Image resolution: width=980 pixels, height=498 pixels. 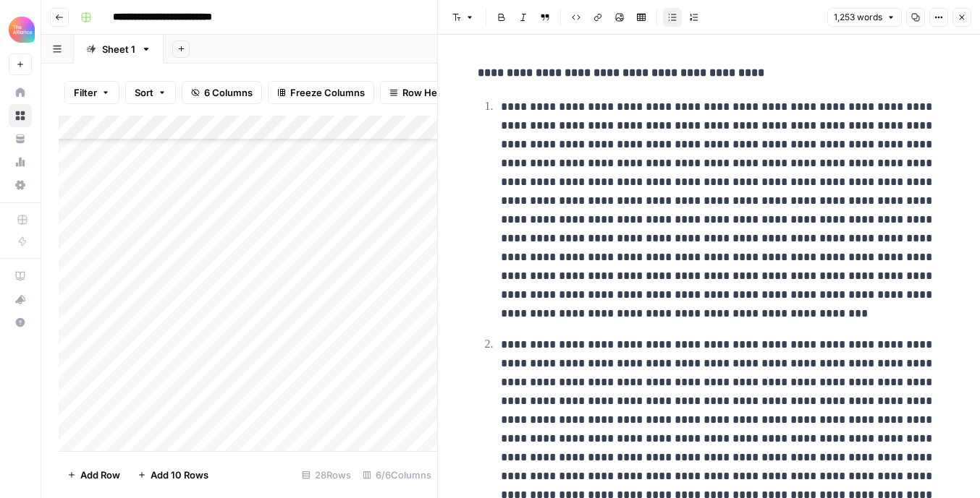 What do you see at coordinates (94, 476) in the screenshot?
I see `button: Add Row` at bounding box center [94, 476].